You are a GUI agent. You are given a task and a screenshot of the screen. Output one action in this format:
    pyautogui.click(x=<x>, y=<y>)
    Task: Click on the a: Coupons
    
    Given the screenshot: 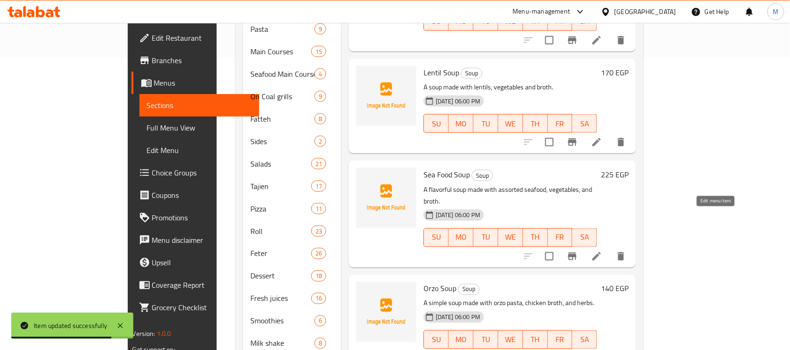 What is the action you would take?
    pyautogui.click(x=196, y=195)
    